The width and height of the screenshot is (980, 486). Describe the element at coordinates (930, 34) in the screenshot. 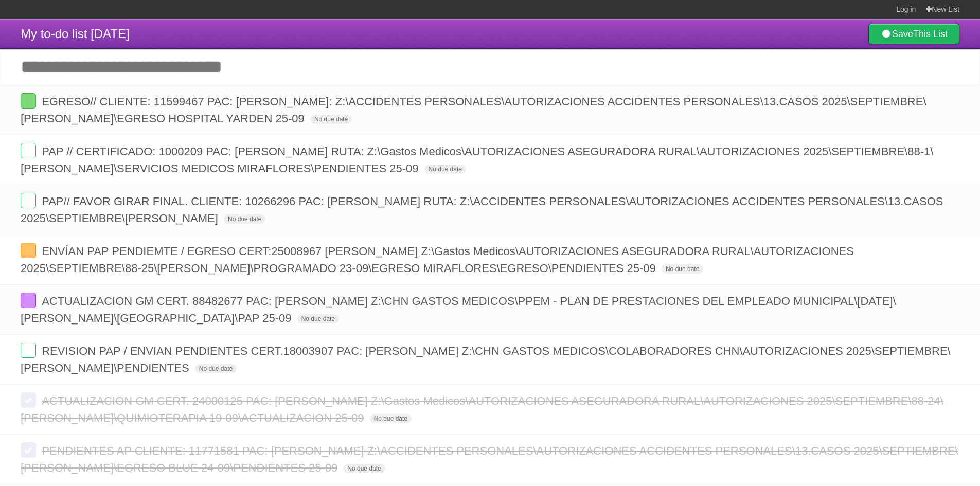

I see `b: This List` at that location.